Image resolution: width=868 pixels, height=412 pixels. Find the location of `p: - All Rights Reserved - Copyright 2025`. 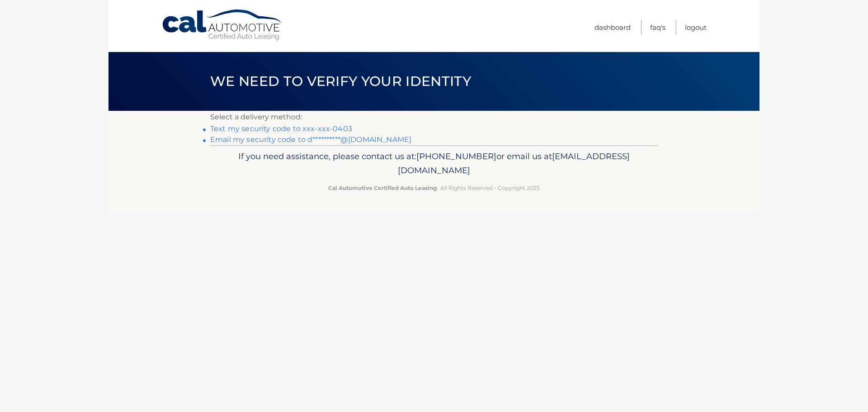

p: - All Rights Reserved - Copyright 2025 is located at coordinates (434, 187).